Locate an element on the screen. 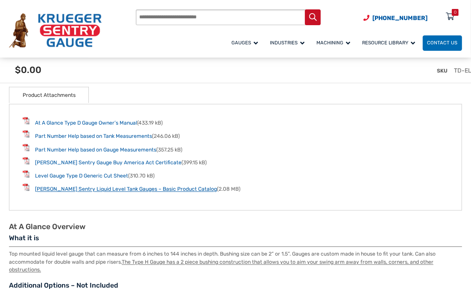  u: The Type H Gauge has a 2 piece bushing construction that allows you to aim your swing arm away fr... is located at coordinates (221, 266).